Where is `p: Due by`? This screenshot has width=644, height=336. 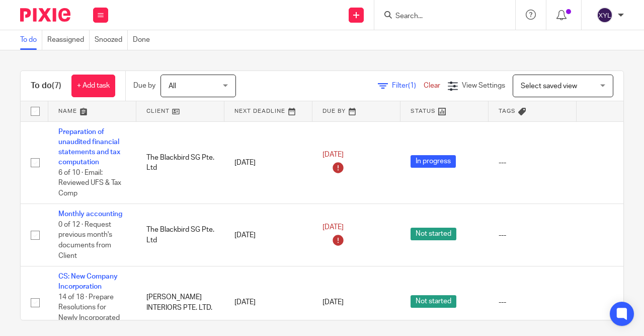
p: Due by is located at coordinates (144, 86).